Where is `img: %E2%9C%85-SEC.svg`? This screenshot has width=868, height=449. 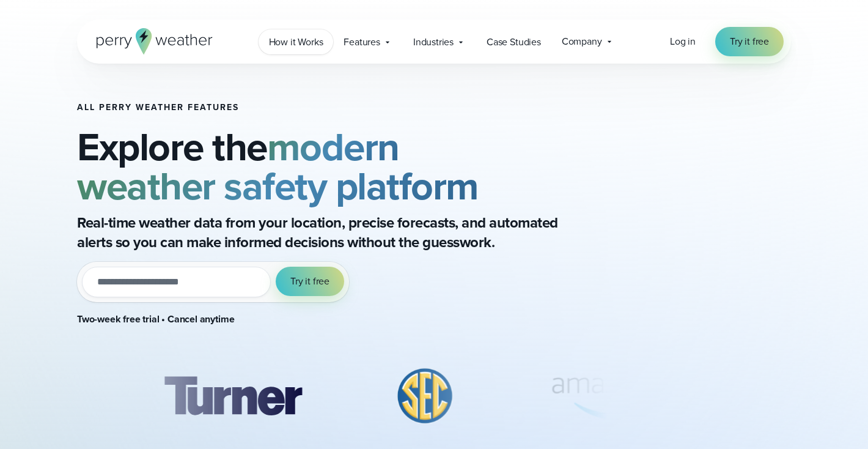 img: %E2%9C%85-SEC.svg is located at coordinates (425, 396).